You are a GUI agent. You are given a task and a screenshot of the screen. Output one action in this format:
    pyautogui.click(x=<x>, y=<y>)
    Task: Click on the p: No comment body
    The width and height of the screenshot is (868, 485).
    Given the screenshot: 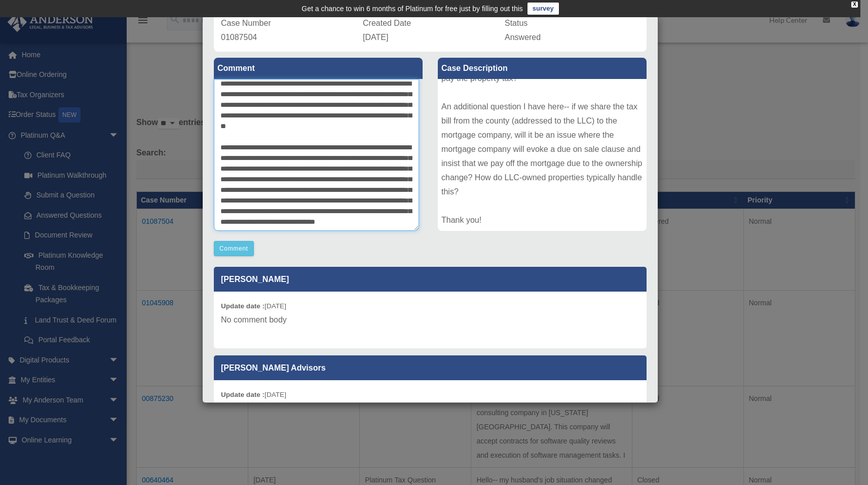 What is the action you would take?
    pyautogui.click(x=431, y=320)
    